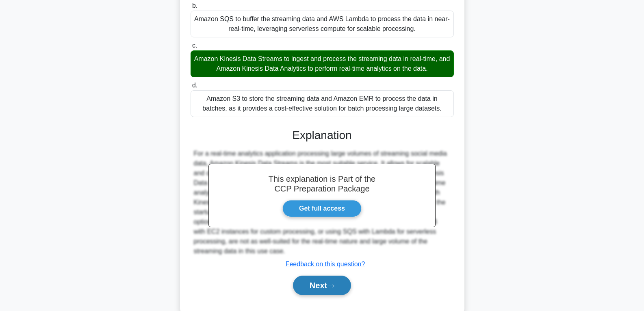 This screenshot has width=644, height=311. What do you see at coordinates (195, 85) in the screenshot?
I see `span: d.` at bounding box center [195, 85].